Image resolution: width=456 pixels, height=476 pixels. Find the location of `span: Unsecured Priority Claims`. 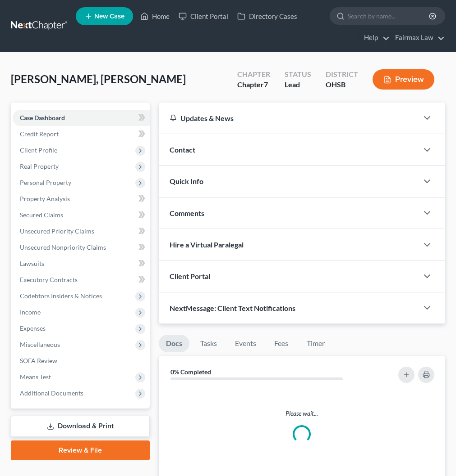

span: Unsecured Priority Claims is located at coordinates (57, 231).